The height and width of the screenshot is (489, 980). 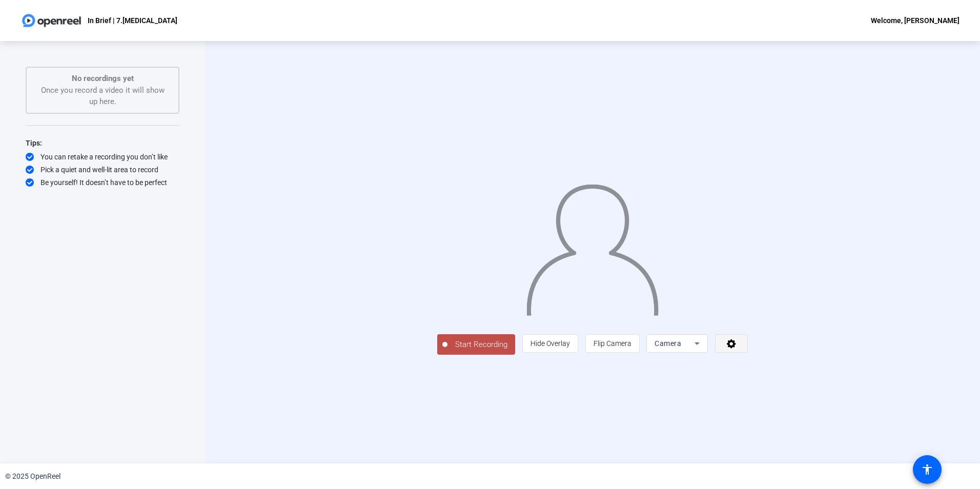 What do you see at coordinates (102, 78) in the screenshot?
I see `p: No recordings yet` at bounding box center [102, 78].